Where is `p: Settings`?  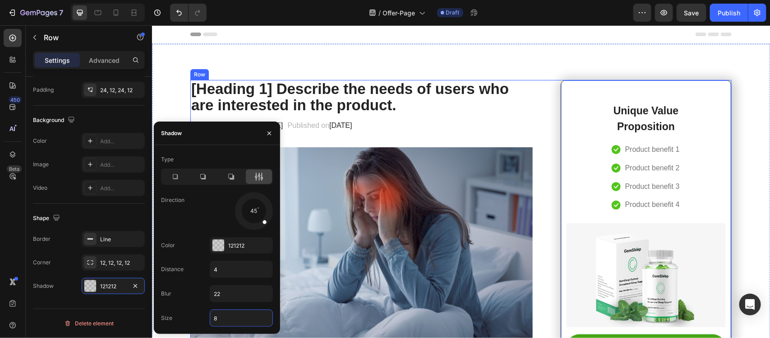
p: Settings is located at coordinates (57, 60).